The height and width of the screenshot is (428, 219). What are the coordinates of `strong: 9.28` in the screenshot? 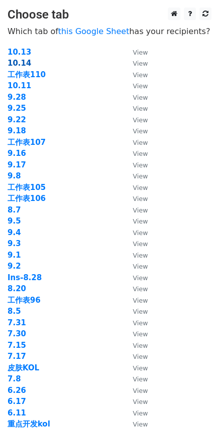 It's located at (17, 97).